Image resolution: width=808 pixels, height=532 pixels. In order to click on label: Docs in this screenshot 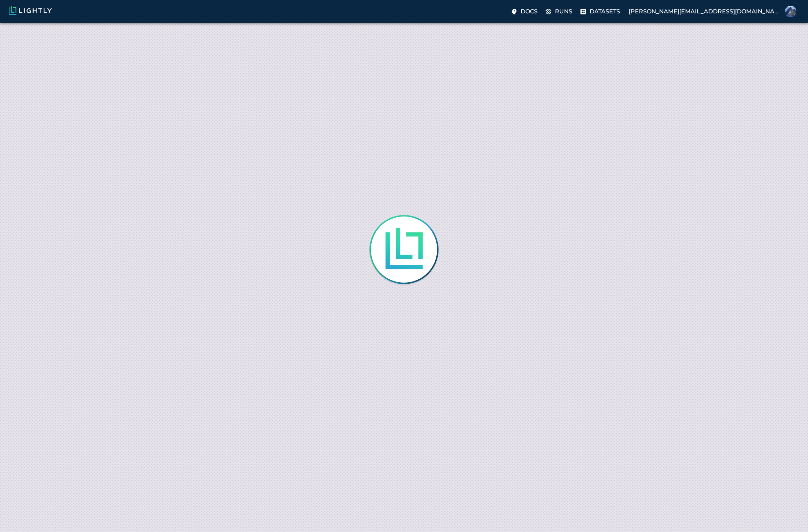, I will do `click(525, 12)`.